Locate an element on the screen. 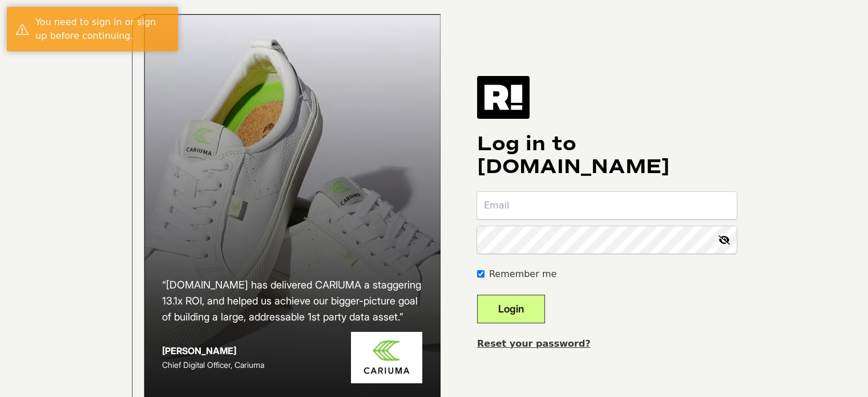 The image size is (868, 397). img: Retention.com is located at coordinates (503, 97).